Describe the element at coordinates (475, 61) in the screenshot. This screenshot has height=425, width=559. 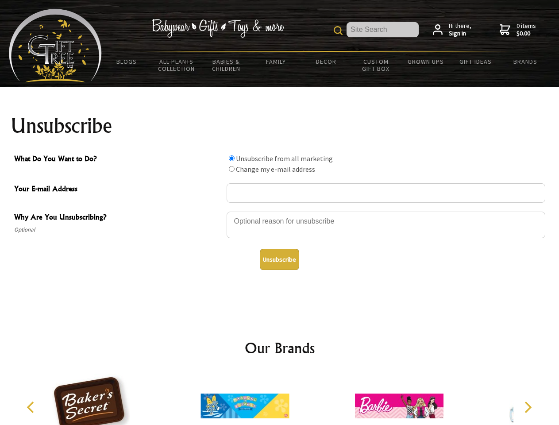
I see `a: Gift Ideas` at that location.